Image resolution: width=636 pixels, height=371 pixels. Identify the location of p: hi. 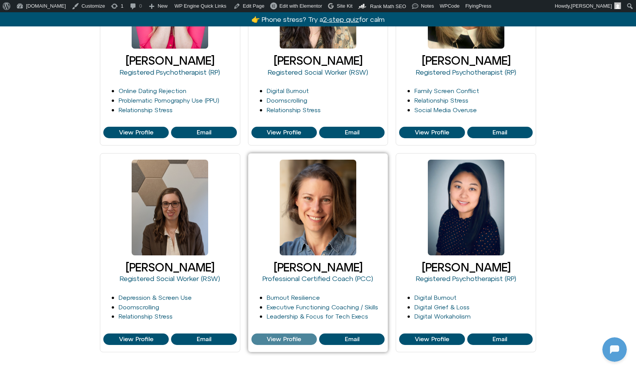
(142, 223).